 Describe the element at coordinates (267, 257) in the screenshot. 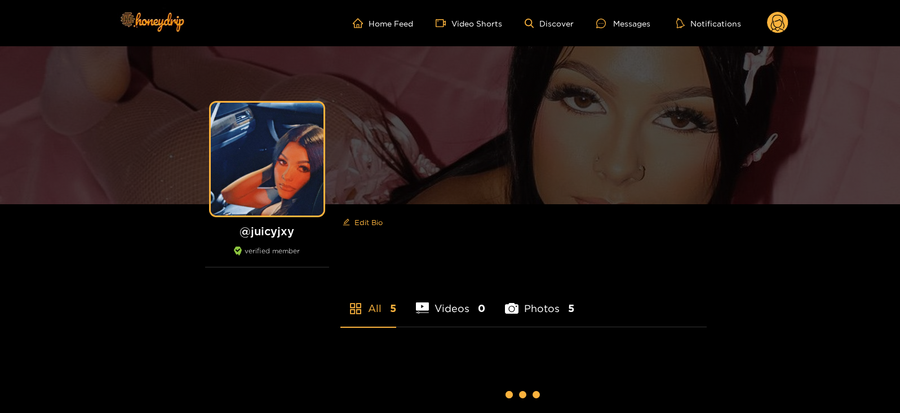

I see `div: verified member` at that location.